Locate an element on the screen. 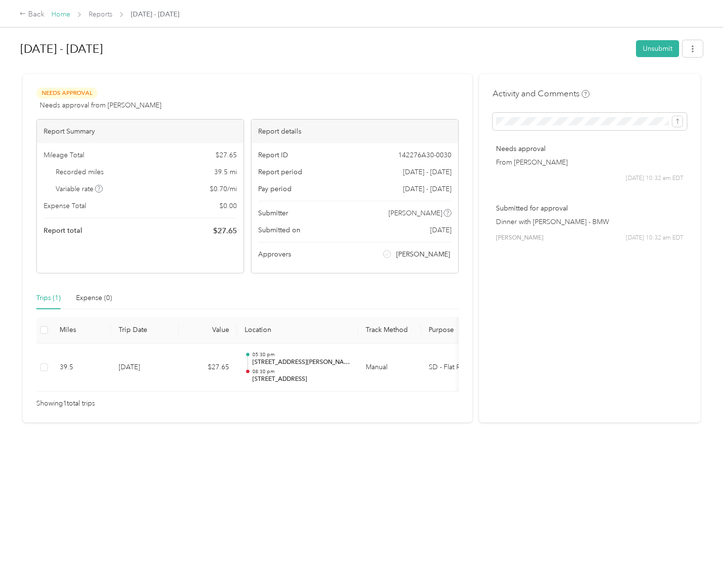 Image resolution: width=728 pixels, height=572 pixels. td: $27.65 is located at coordinates (208, 368).